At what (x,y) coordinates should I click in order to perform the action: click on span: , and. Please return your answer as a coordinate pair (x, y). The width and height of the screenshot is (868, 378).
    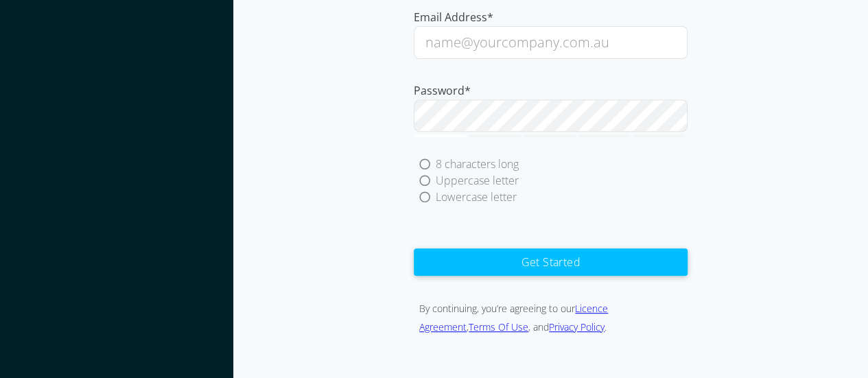
    Looking at the image, I should click on (539, 327).